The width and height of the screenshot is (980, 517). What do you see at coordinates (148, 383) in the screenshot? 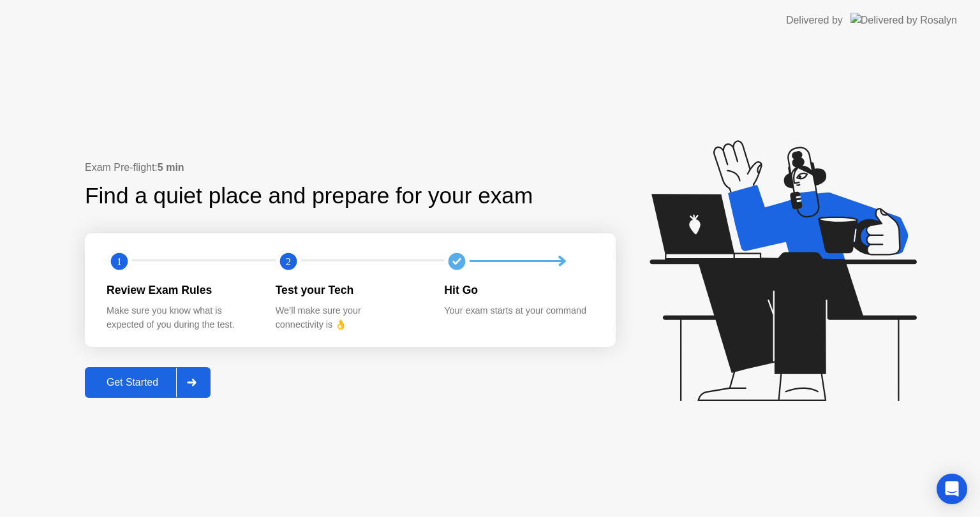
I see `button: Get Started` at bounding box center [148, 383].